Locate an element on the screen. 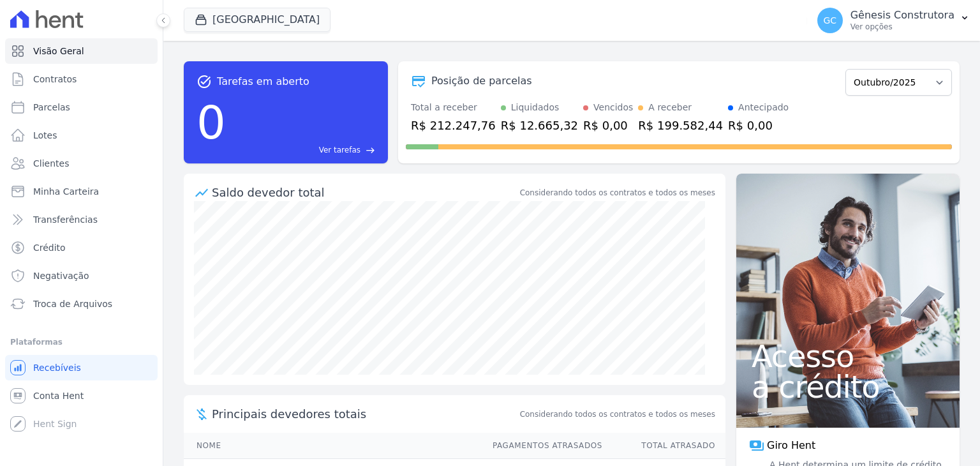 This screenshot has width=980, height=466. span: Conta Hent is located at coordinates (58, 396).